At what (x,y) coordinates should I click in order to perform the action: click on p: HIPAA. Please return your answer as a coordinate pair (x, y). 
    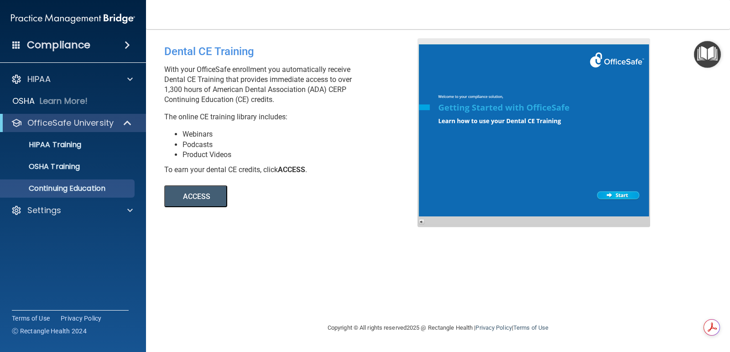
    Looking at the image, I should click on (39, 79).